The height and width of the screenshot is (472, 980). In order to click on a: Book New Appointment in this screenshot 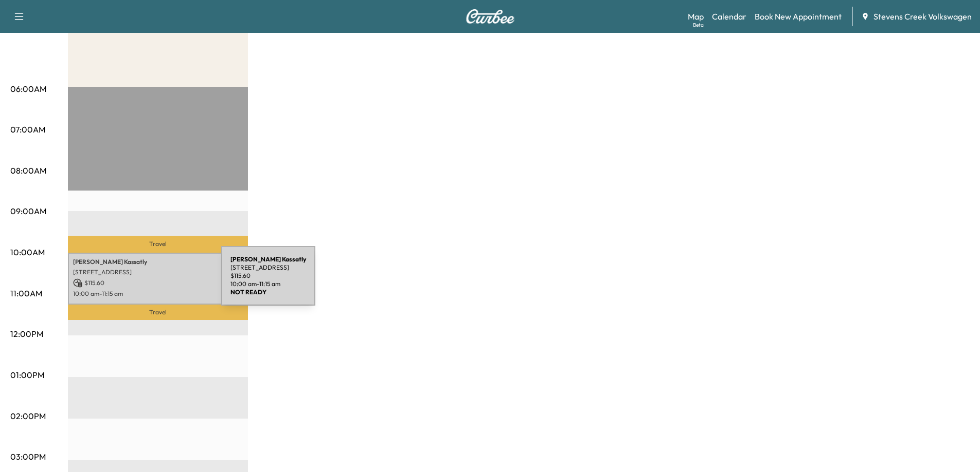, I will do `click(798, 16)`.